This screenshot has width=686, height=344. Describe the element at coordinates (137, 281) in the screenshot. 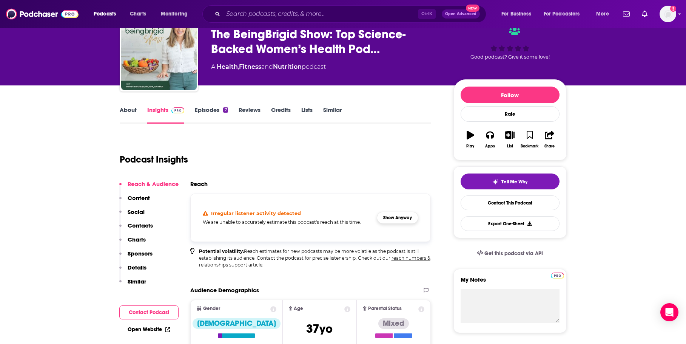

I see `p: Similar` at that location.